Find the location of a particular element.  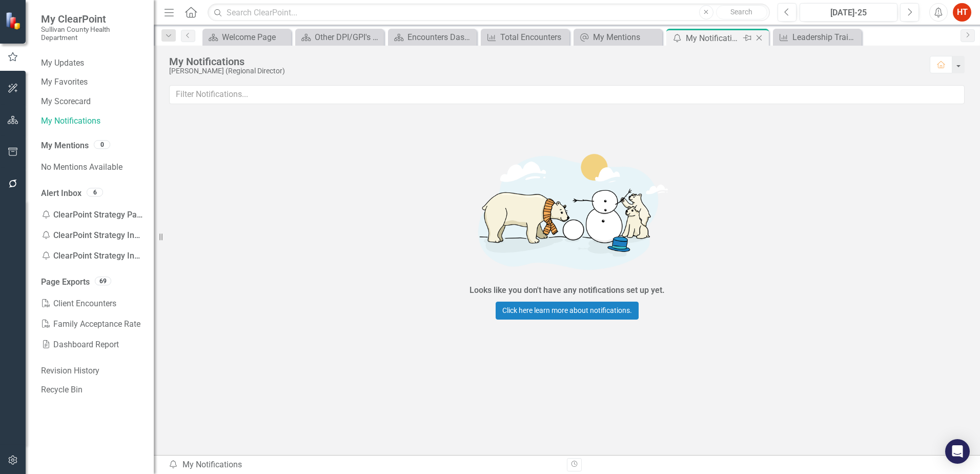

input: Filter Notifications... is located at coordinates (567, 94).